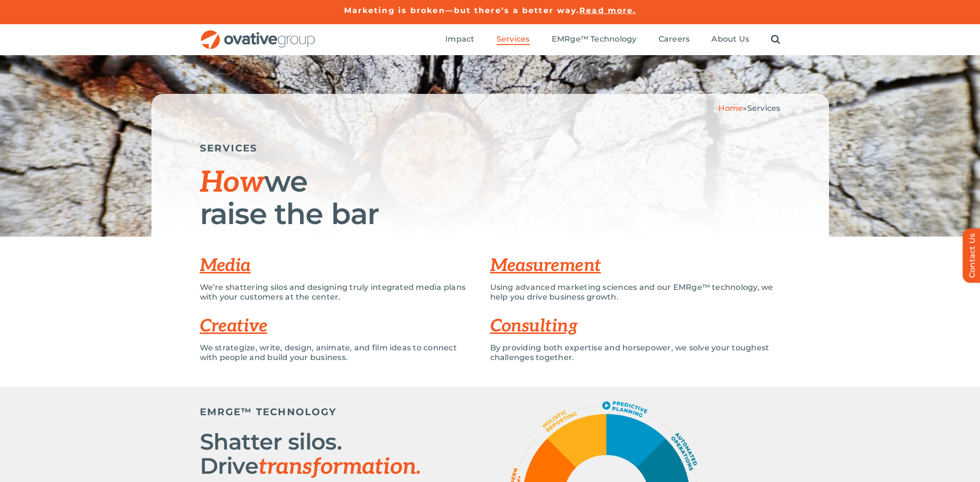  Describe the element at coordinates (675, 39) in the screenshot. I see `span: Careers` at that location.